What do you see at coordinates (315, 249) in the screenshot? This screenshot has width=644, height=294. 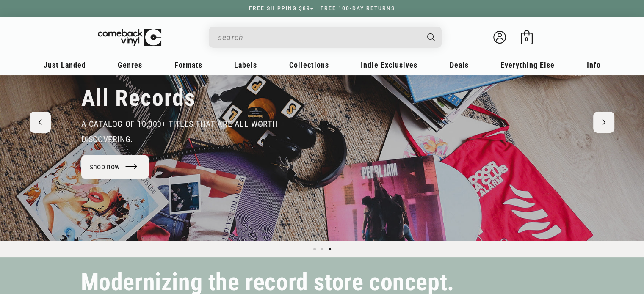 I see `button: Load slide 1 of 3` at bounding box center [315, 249].